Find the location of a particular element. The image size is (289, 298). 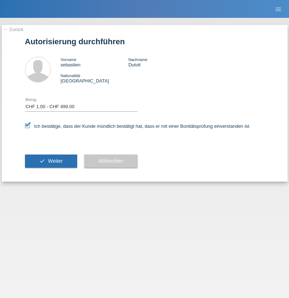

button: check Weiter is located at coordinates (51, 161).